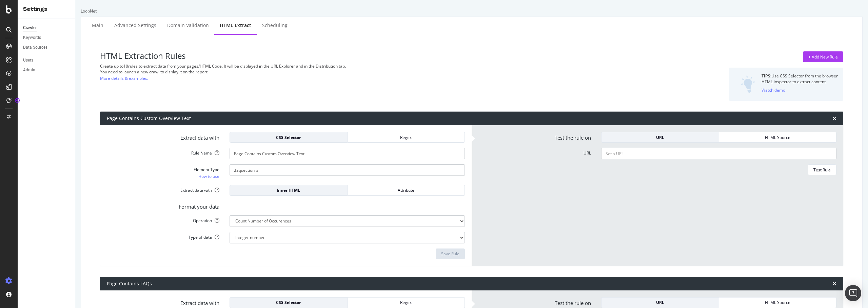 The width and height of the screenshot is (868, 308). Describe the element at coordinates (822, 170) in the screenshot. I see `button: Test Rule` at that location.